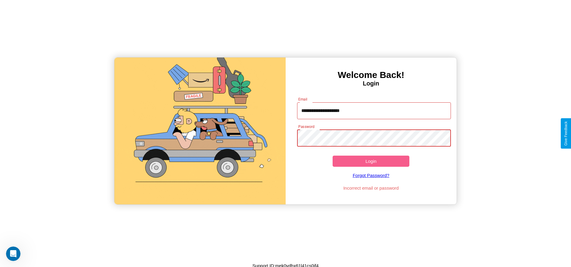  What do you see at coordinates (566, 133) in the screenshot?
I see `div: Give Feedback` at bounding box center [566, 133].